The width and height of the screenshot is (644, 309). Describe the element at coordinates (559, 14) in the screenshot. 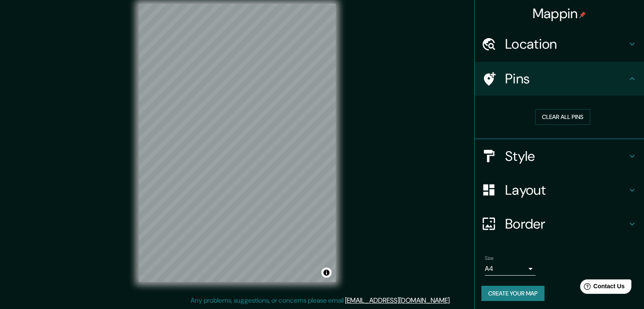

I see `h4: Mappin` at that location.